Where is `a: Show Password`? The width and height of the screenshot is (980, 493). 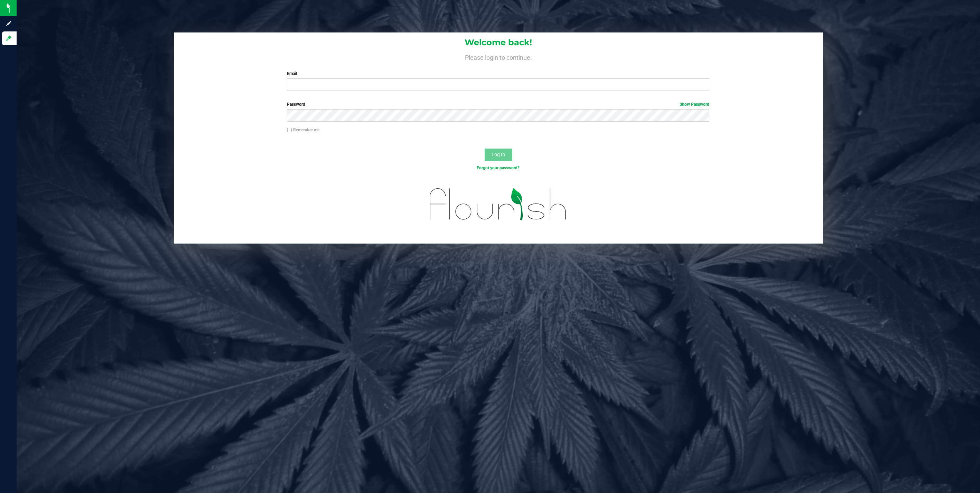
a: Show Password is located at coordinates (695, 104).